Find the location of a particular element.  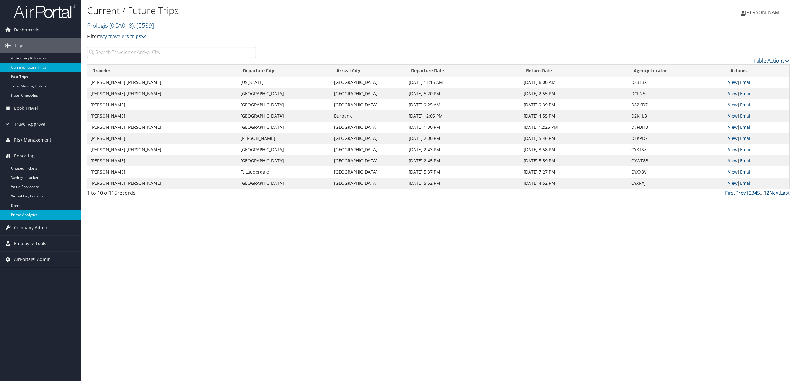

h1: Current / Future Trips is located at coordinates (321, 11).